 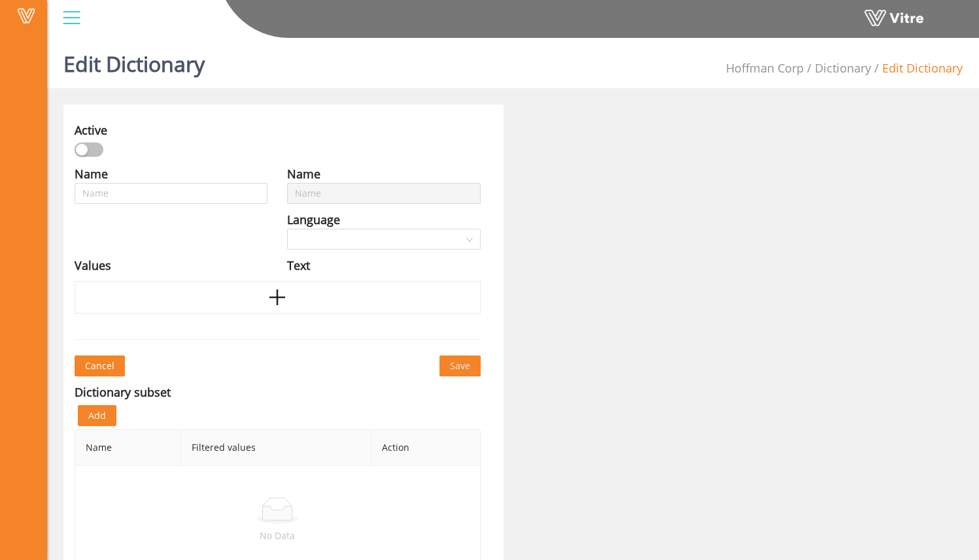 What do you see at coordinates (128, 448) in the screenshot?
I see `th: Name` at bounding box center [128, 448].